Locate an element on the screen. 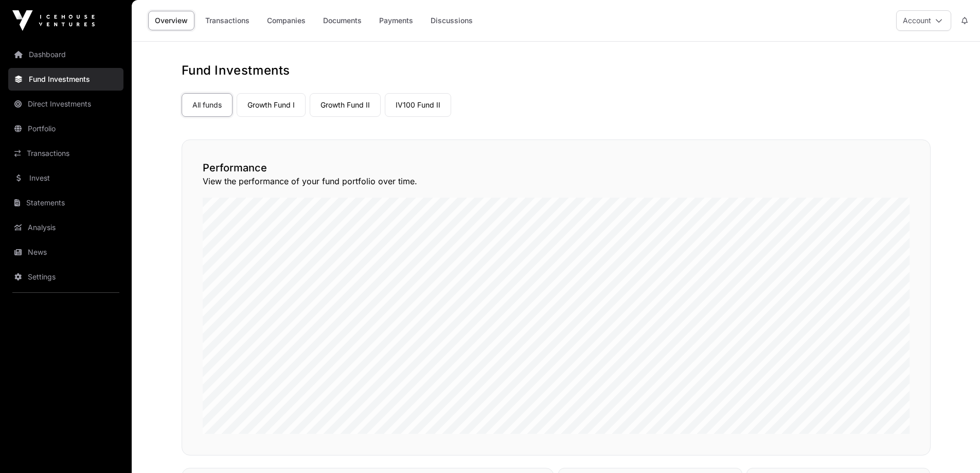  a: Overview is located at coordinates (172, 20).